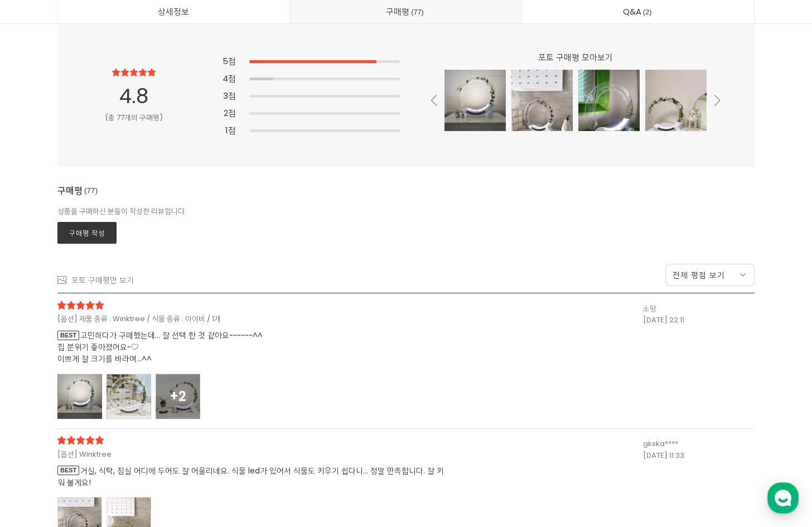  What do you see at coordinates (109, 368) in the screenshot?
I see `a: 대화` at bounding box center [109, 368].